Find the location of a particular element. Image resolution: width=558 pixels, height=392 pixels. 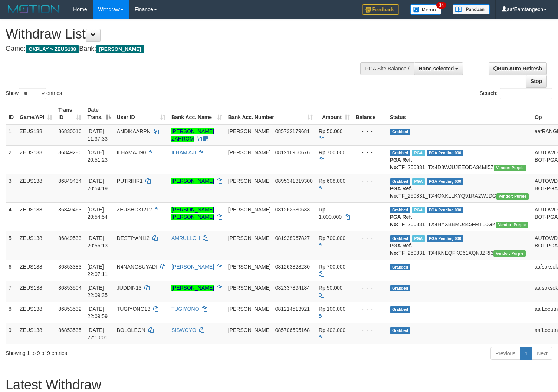

span: BOLOLEON is located at coordinates (131, 330).